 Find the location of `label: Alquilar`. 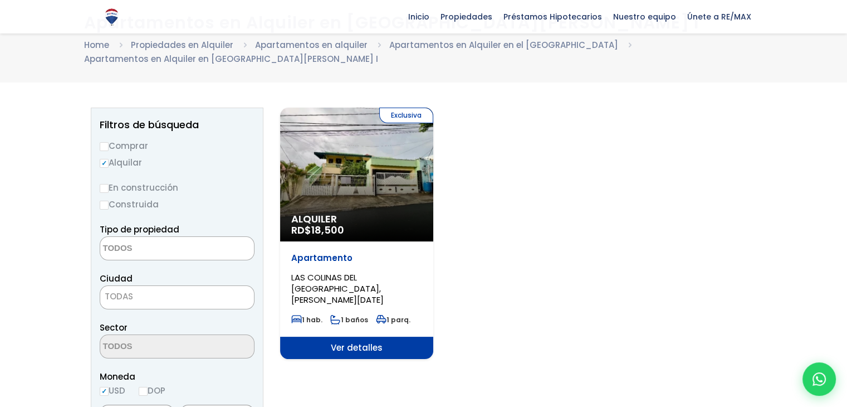

label: Alquilar is located at coordinates (177, 162).